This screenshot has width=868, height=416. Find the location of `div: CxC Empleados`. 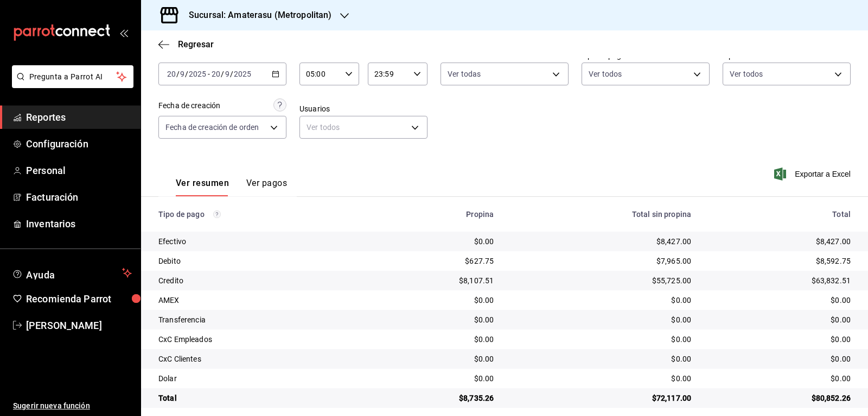

div: CxC Empleados is located at coordinates (259, 339).